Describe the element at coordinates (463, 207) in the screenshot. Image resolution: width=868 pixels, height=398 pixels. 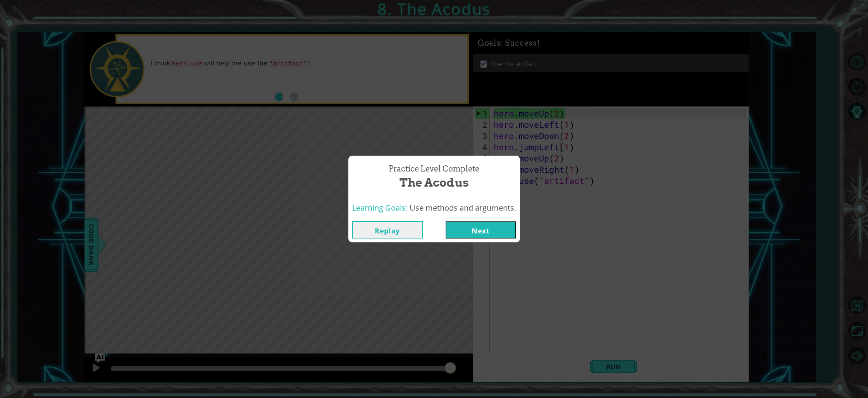
I see `span: Use methods and arguments.` at that location.